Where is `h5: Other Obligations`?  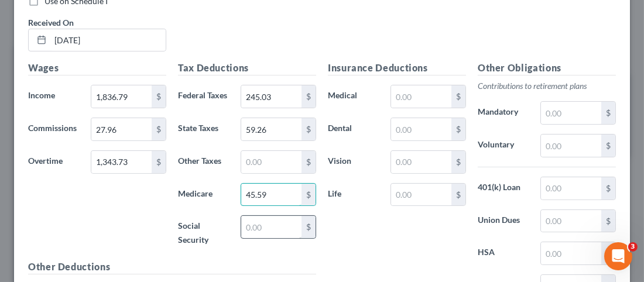 h5: Other Obligations is located at coordinates (547, 68).